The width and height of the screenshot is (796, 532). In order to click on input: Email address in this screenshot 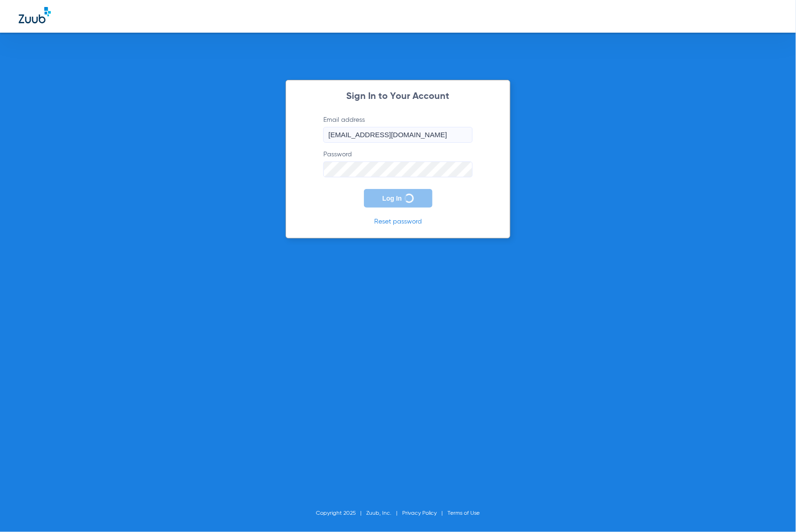, I will do `click(398, 135)`.